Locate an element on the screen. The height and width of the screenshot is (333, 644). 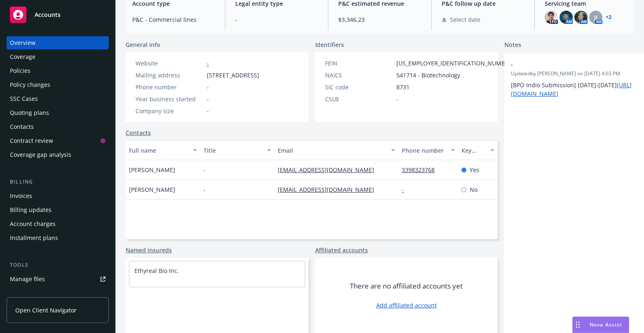
a: Installment plans is located at coordinates (58, 238).